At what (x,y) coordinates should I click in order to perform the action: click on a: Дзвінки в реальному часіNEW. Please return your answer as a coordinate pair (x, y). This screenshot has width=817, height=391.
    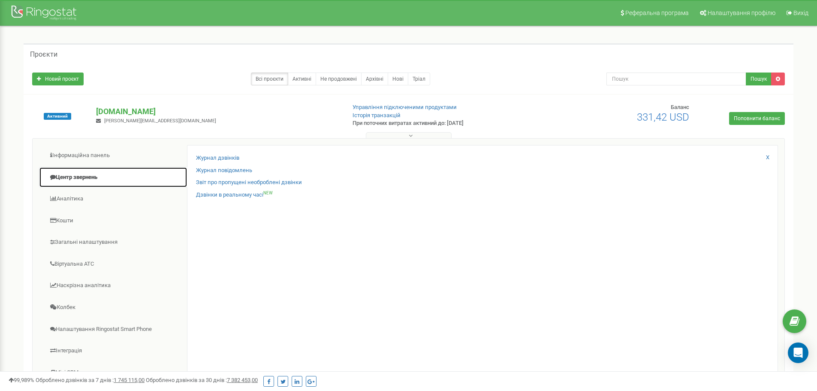
    Looking at the image, I should click on (234, 195).